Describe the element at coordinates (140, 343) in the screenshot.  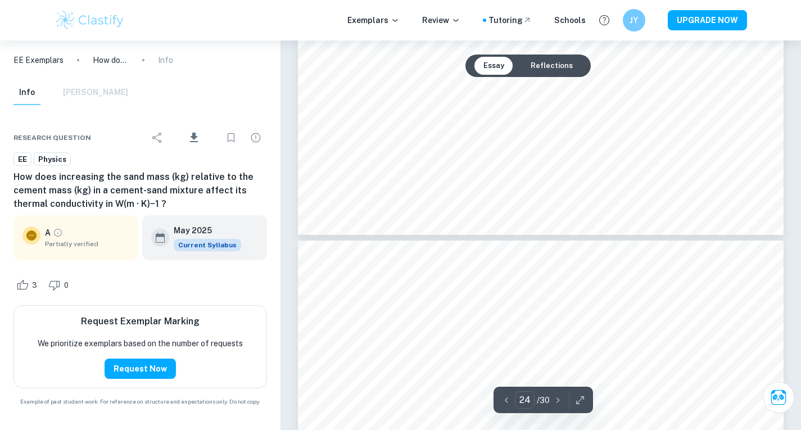
I see `p: We prioritize exemplars based on the number of requests` at that location.